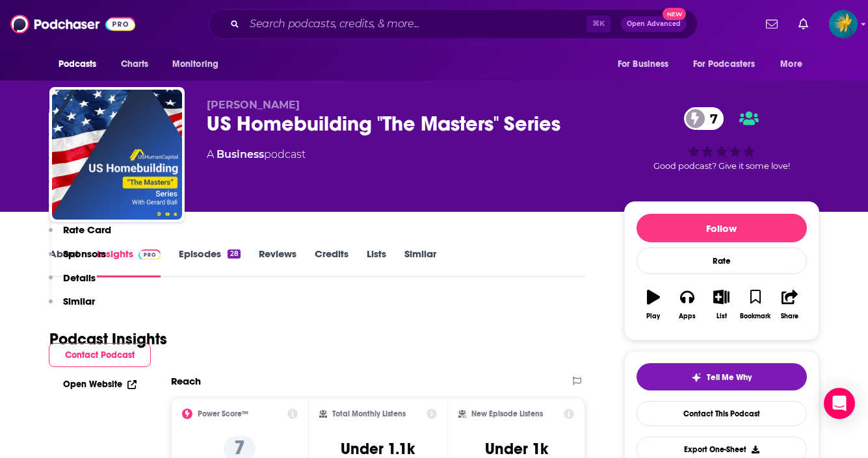 This screenshot has width=868, height=458. What do you see at coordinates (210, 262) in the screenshot?
I see `a: Episodes28` at bounding box center [210, 262].